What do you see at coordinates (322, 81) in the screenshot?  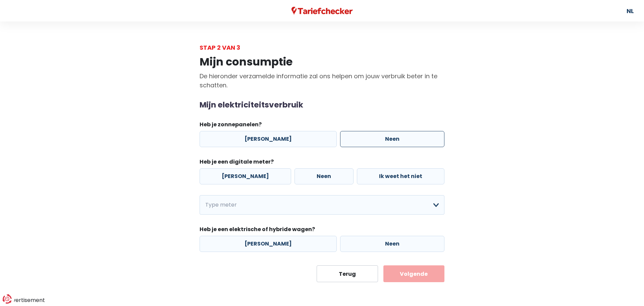 I see `p: De hieronder verzamelde informatie zal ons helpen om jouw verbruik beter in te schatten.` at bounding box center [322, 81].